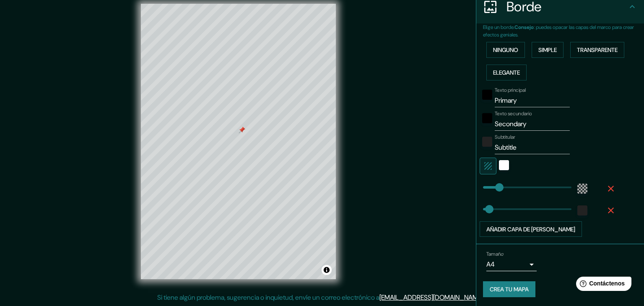 This screenshot has width=644, height=306. I want to click on button: Crea tu mapa, so click(509, 289).